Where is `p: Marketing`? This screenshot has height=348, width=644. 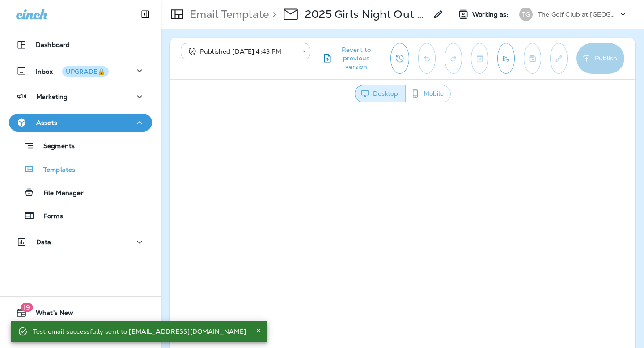 p: Marketing is located at coordinates (52, 96).